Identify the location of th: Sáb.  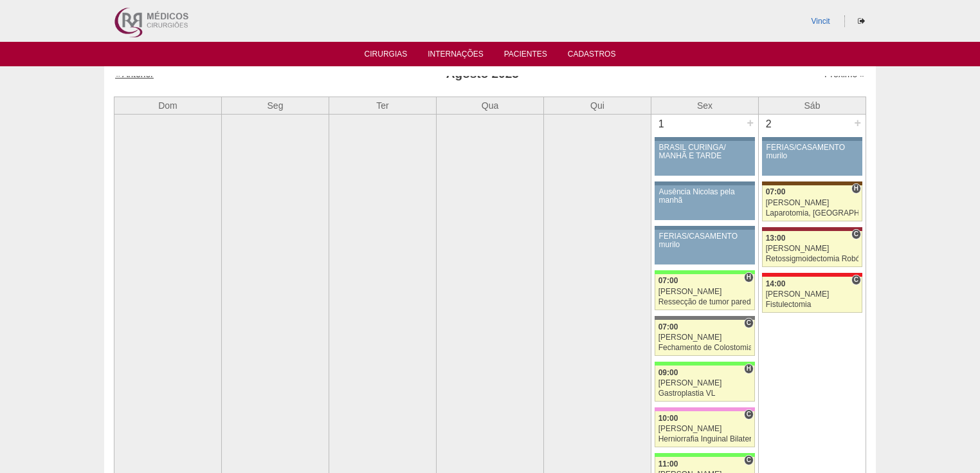
(812, 105).